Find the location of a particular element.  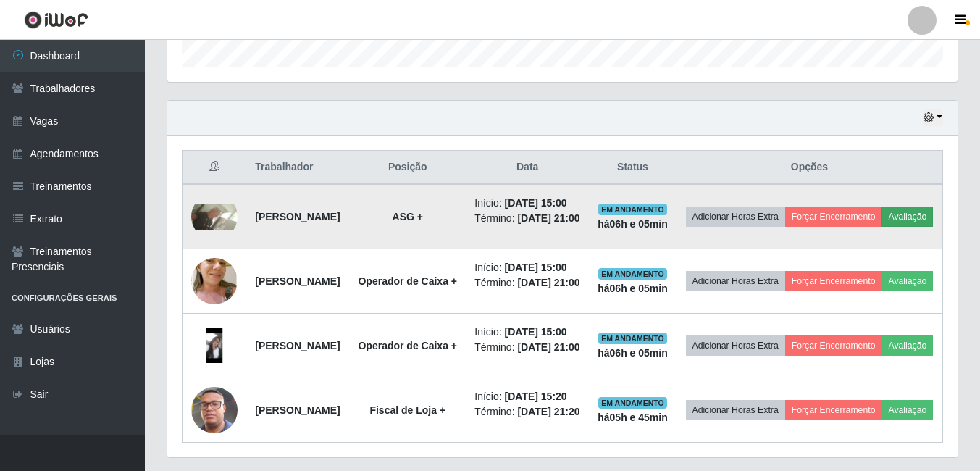

img: CoreUI Logo is located at coordinates (56, 20).